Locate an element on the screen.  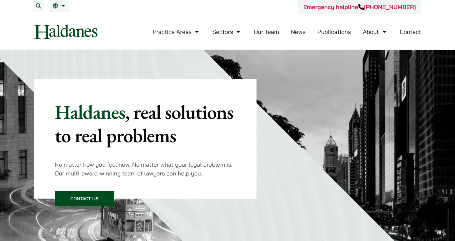
img: Logo of Haldanes is located at coordinates (65, 32).